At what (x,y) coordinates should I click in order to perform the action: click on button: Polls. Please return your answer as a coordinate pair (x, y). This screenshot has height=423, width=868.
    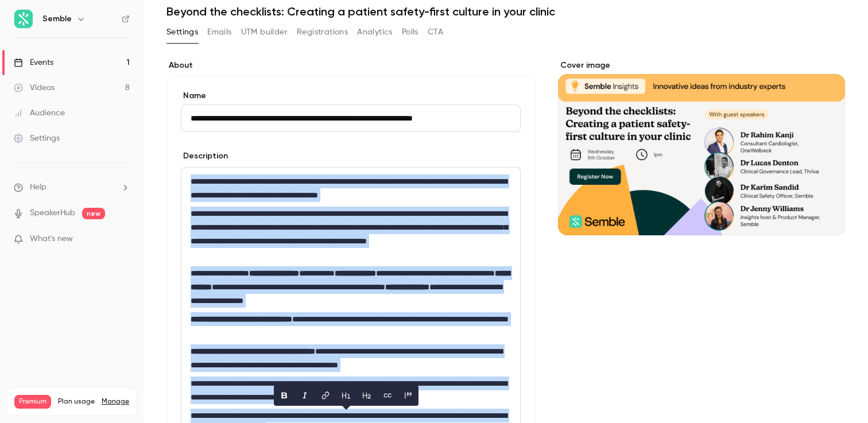
    Looking at the image, I should click on (410, 32).